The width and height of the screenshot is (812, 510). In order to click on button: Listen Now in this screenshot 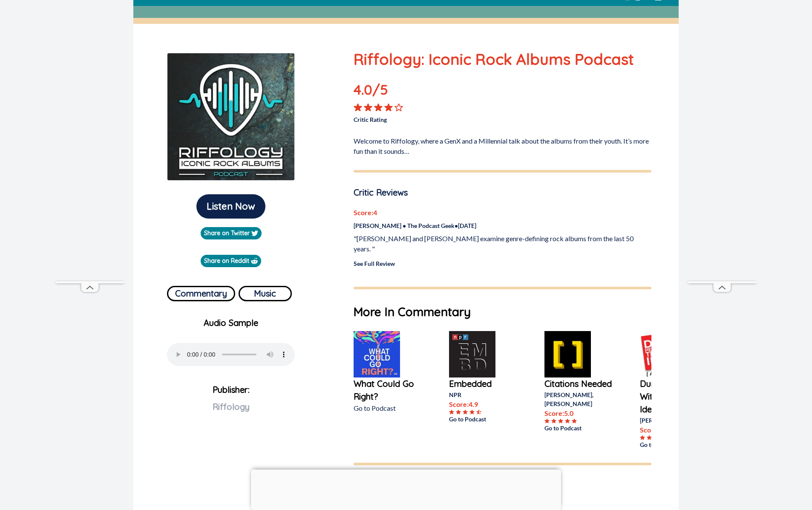, I will do `click(231, 206)`.